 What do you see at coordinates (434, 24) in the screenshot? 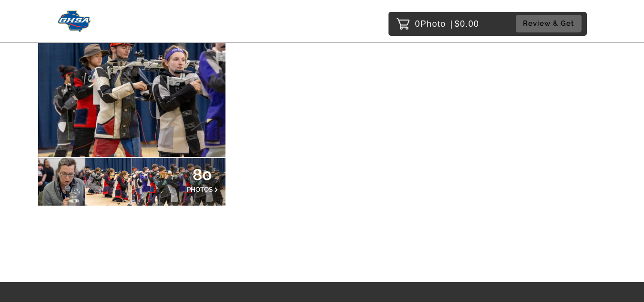
I see `span: Photo` at bounding box center [434, 24].